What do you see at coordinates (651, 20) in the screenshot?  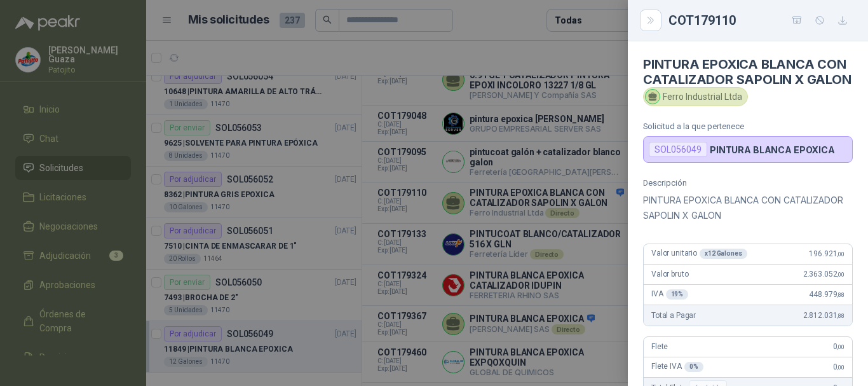 I see `button: Close` at bounding box center [651, 20].